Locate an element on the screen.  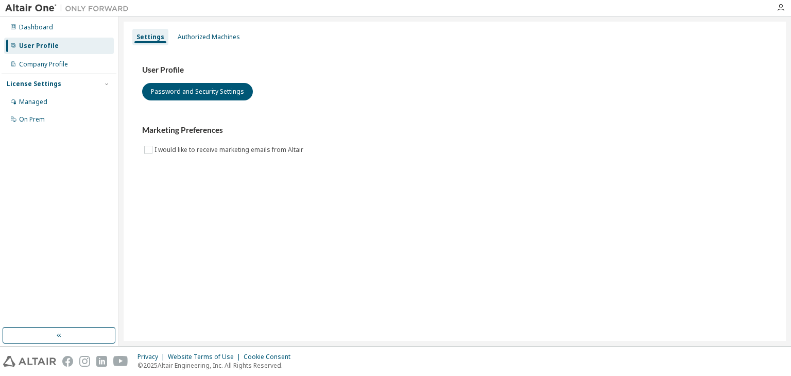
div: User Profile is located at coordinates (39, 46).